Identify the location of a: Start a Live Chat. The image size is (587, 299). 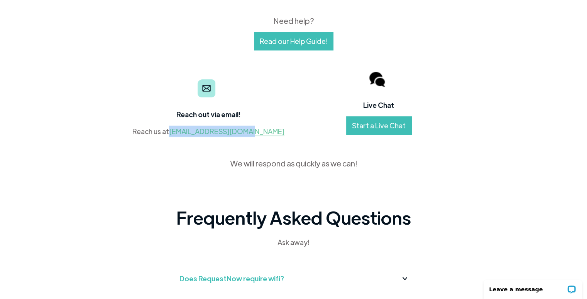
(378, 126).